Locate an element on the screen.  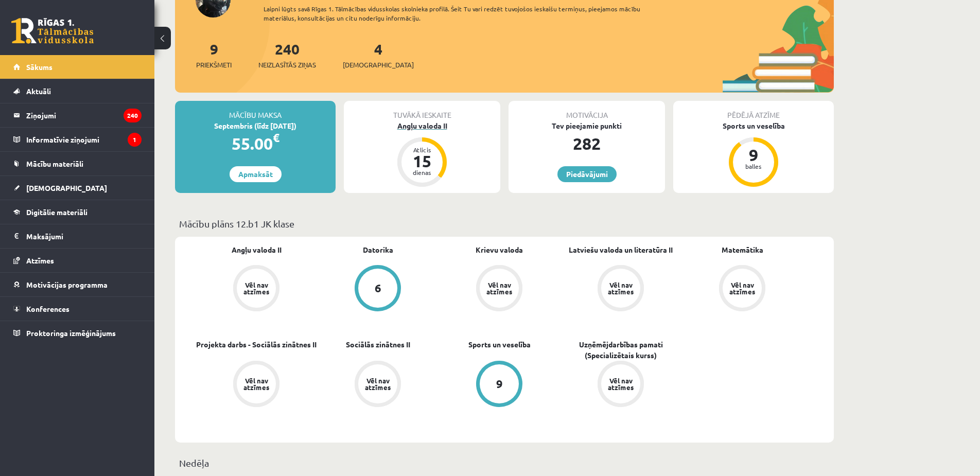
i: 240 is located at coordinates (133, 115).